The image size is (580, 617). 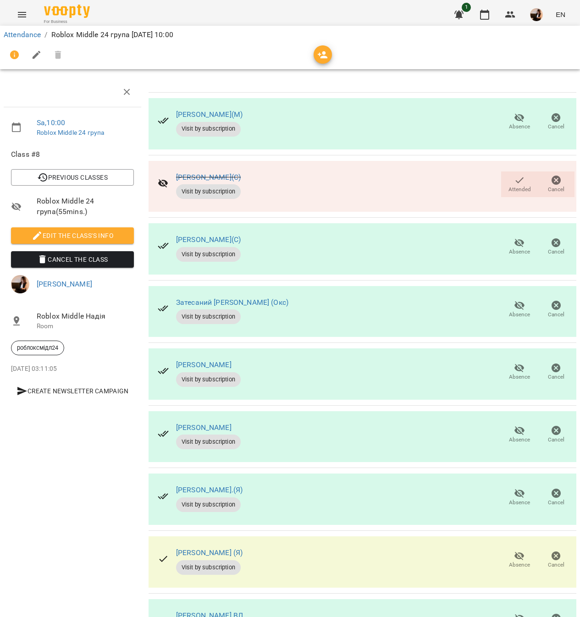 What do you see at coordinates (72, 391) in the screenshot?
I see `span: Create Newsletter Campaign` at bounding box center [72, 391].